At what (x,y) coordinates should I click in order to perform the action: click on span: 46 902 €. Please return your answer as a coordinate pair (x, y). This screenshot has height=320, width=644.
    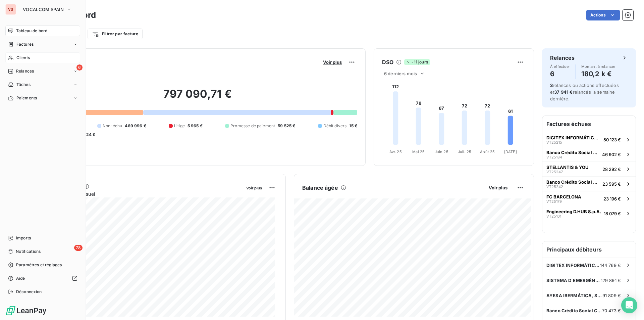
    Looking at the image, I should click on (612, 154).